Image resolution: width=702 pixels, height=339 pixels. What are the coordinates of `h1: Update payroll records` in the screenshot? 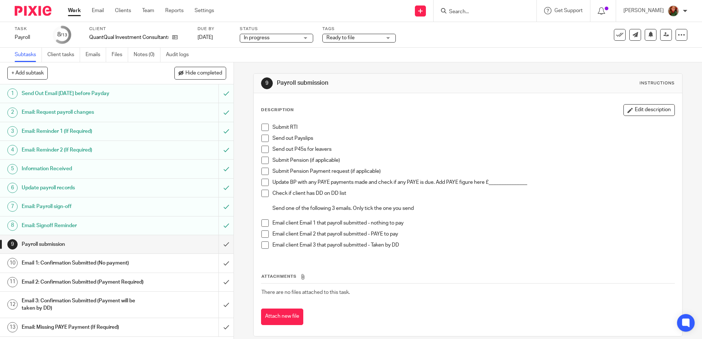 It's located at (85, 188).